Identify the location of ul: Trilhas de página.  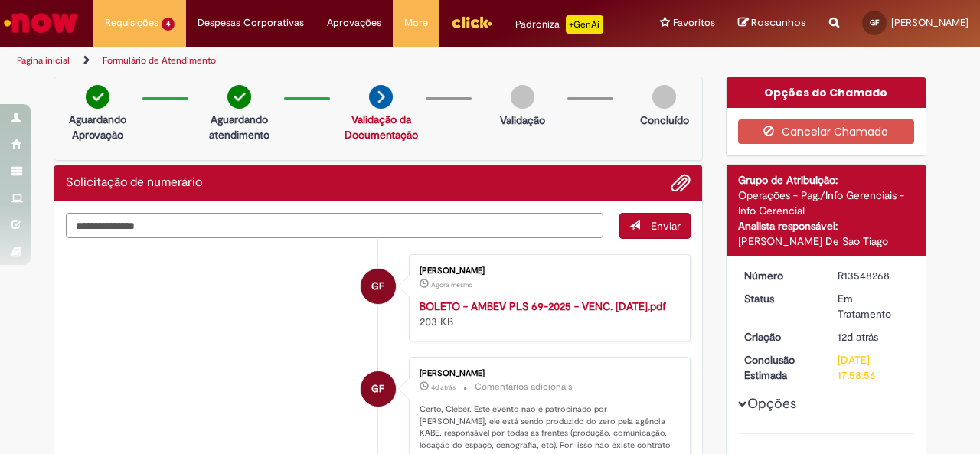
(326, 60).